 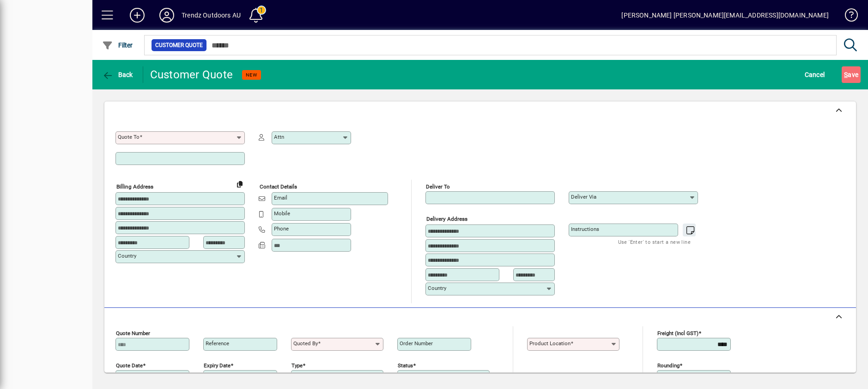 What do you see at coordinates (654, 241) in the screenshot?
I see `mat-hint: Use 'Enter' to start a new line` at bounding box center [654, 241].